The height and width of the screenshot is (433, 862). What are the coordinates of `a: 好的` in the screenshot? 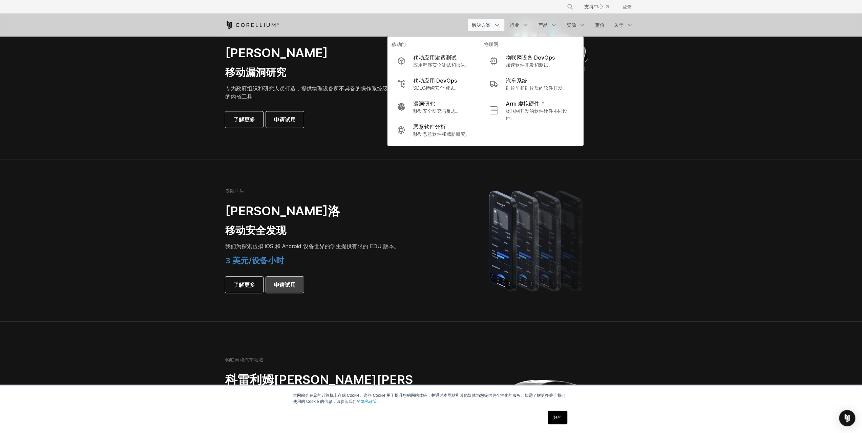 It's located at (558, 418).